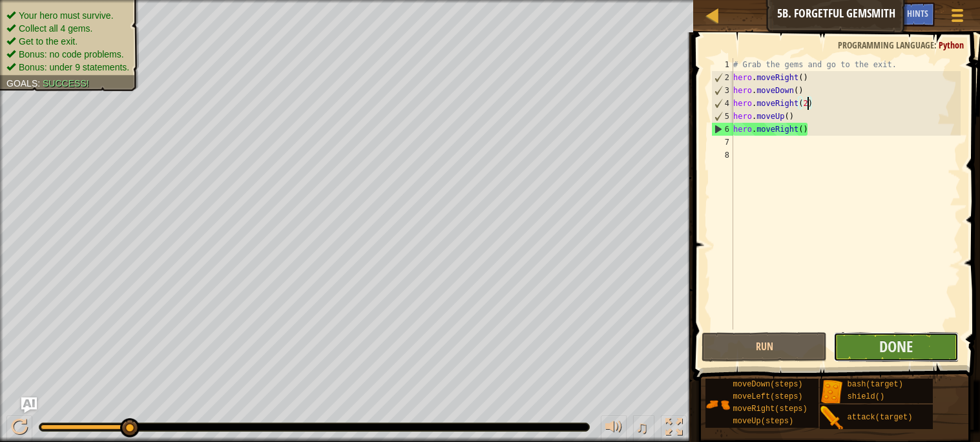 The image size is (980, 442). Describe the element at coordinates (768, 397) in the screenshot. I see `span: moveLeft(steps)` at that location.